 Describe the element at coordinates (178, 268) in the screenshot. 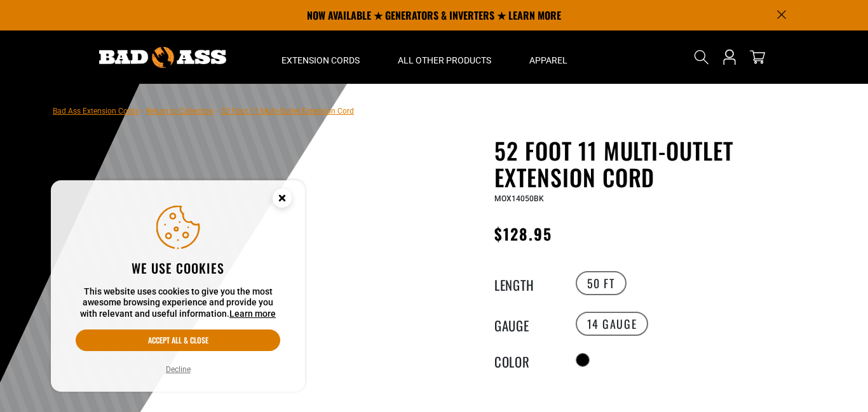

I see `h2: We use cookies` at that location.